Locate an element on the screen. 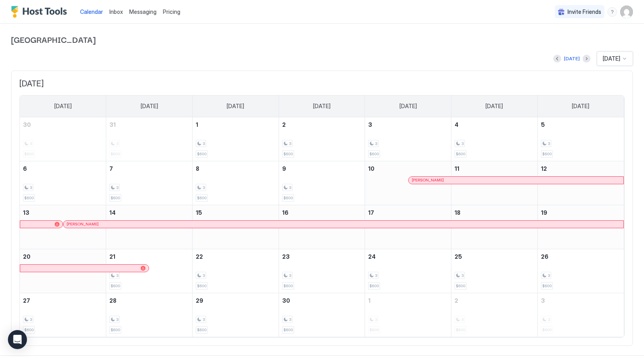  a: September 28, 2026 is located at coordinates (149, 300).